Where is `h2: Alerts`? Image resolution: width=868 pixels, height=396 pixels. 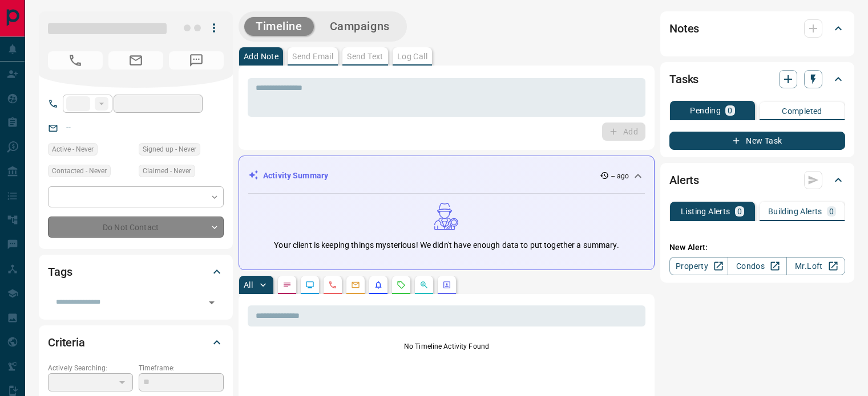 h2: Alerts is located at coordinates (685, 180).